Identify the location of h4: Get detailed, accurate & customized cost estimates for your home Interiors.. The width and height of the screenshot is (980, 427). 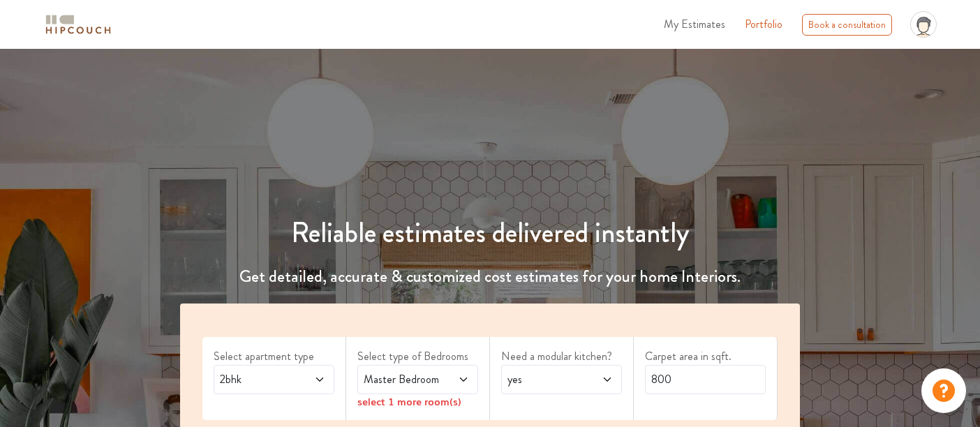
(490, 277).